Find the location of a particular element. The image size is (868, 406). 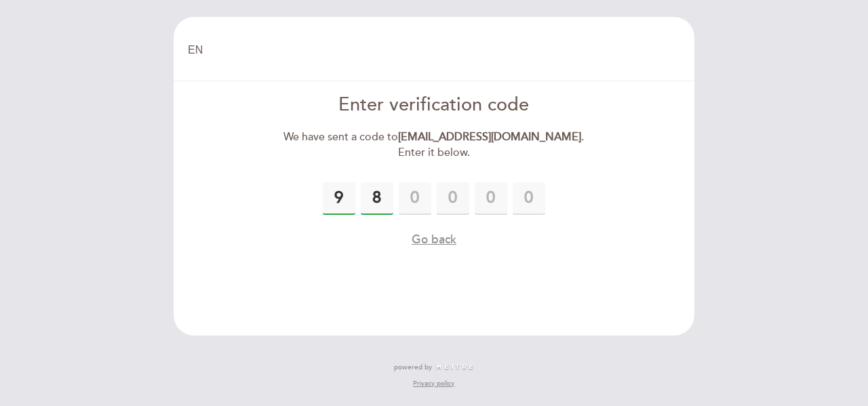

a: Privacy policy is located at coordinates (433, 383).